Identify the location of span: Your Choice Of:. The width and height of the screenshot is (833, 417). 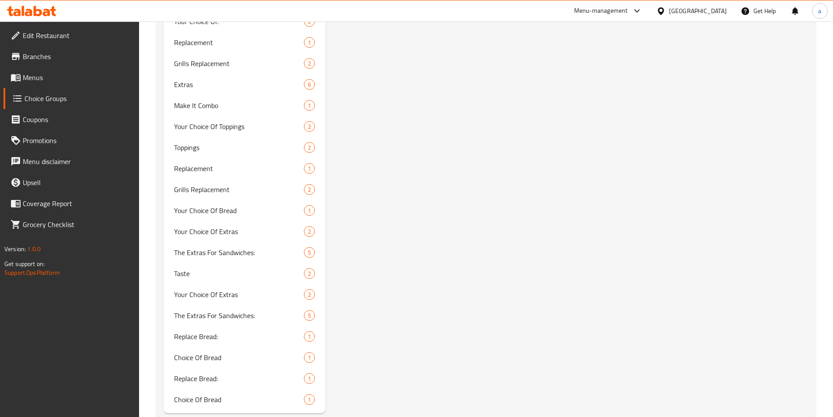
(239, 21).